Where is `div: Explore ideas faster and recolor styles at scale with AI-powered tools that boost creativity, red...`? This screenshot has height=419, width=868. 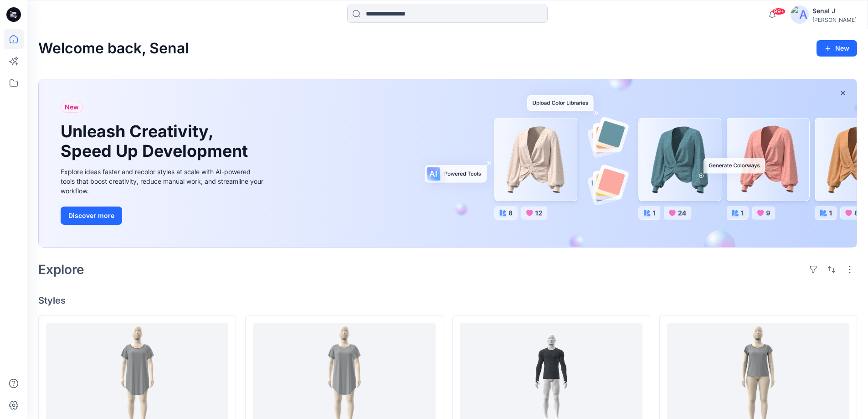 div: Explore ideas faster and recolor styles at scale with AI-powered tools that boost creativity, red... is located at coordinates (163, 180).